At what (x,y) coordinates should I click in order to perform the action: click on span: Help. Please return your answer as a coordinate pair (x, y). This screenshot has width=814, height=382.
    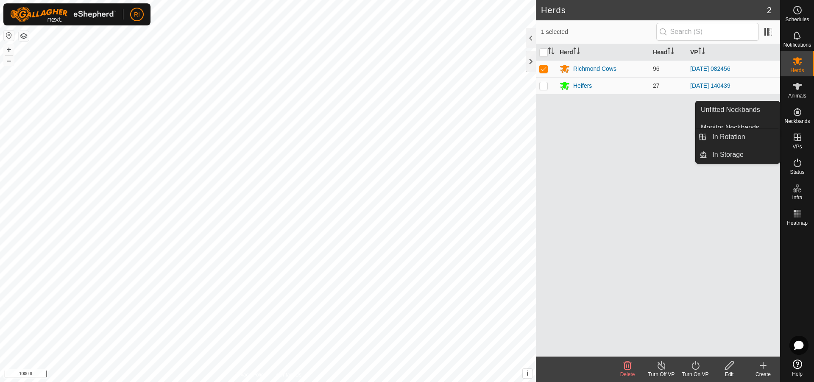
    Looking at the image, I should click on (797, 374).